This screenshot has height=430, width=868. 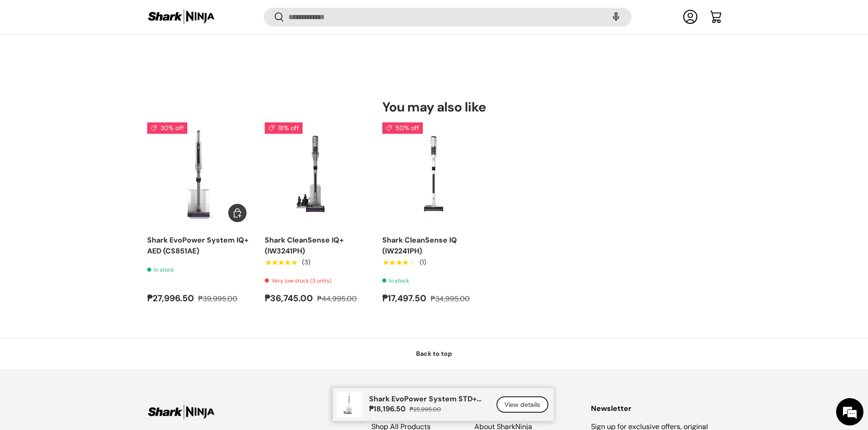 I want to click on span: We're online!, so click(x=89, y=161).